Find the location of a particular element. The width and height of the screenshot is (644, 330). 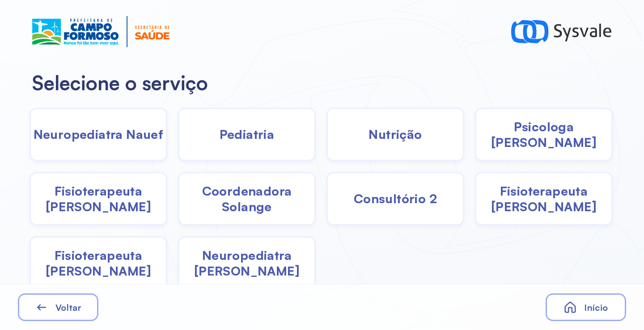

span: Neuropediatra Nauef is located at coordinates (99, 134).